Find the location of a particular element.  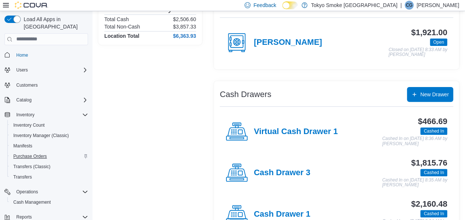

h4: Cash Drawer 3 is located at coordinates (282, 173).